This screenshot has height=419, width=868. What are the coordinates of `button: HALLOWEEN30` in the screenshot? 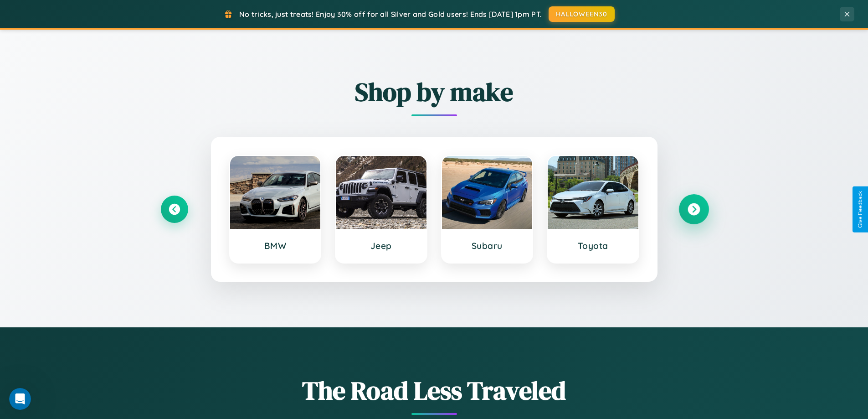 It's located at (582, 14).